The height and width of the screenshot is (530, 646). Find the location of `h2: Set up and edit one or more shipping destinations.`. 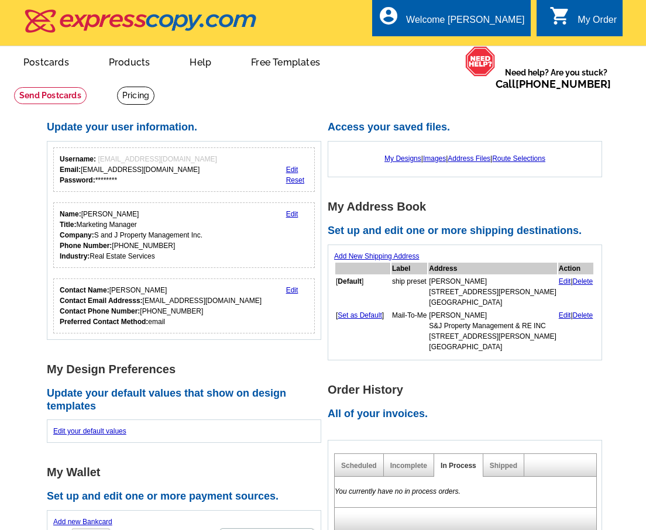

h2: Set up and edit one or more shipping destinations. is located at coordinates (468, 231).